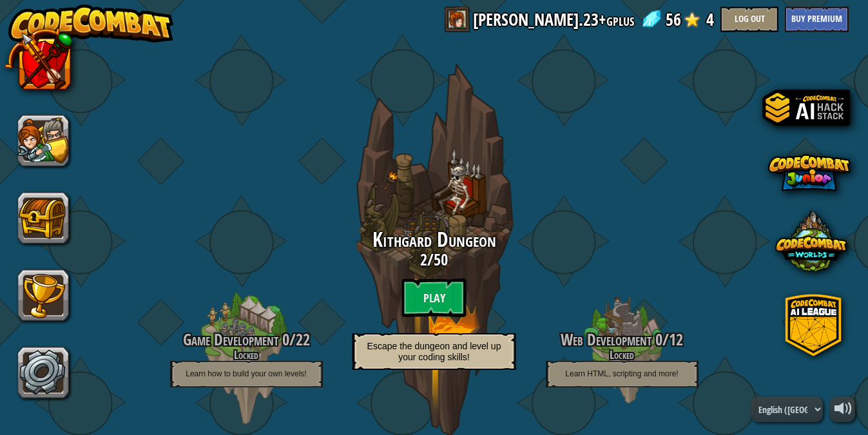 Image resolution: width=868 pixels, height=435 pixels. I want to click on span: Game Development, so click(231, 340).